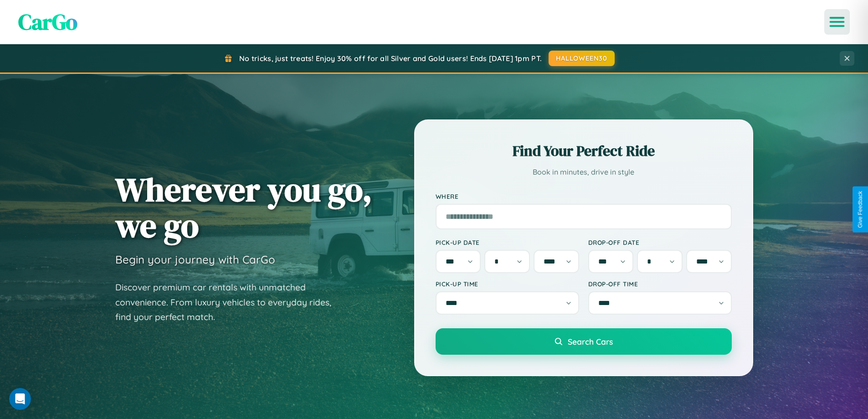 This screenshot has height=419, width=868. I want to click on span: CarGo, so click(48, 22).